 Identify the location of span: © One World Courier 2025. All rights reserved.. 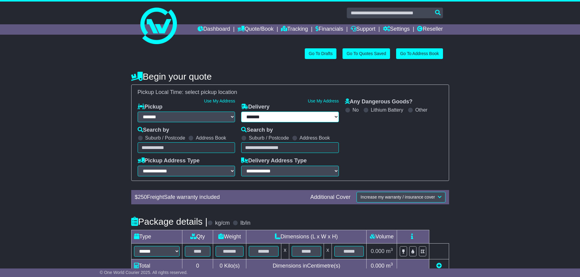
(144, 273).